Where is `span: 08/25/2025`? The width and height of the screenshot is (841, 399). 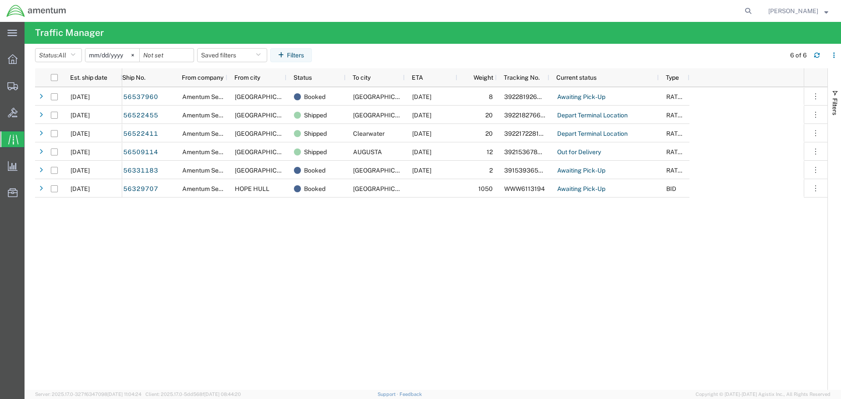
span: 08/25/2025 is located at coordinates (422, 97).